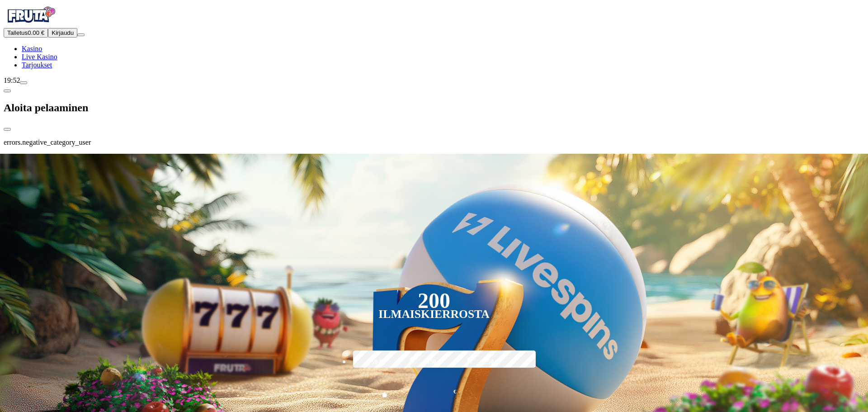 This screenshot has width=868, height=412. Describe the element at coordinates (7, 91) in the screenshot. I see `button: chevron-left icon` at that location.